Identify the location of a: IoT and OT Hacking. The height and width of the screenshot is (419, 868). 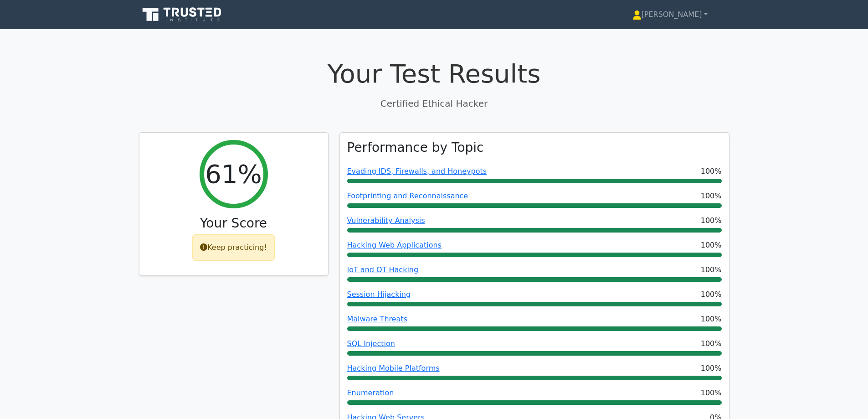
(382, 270).